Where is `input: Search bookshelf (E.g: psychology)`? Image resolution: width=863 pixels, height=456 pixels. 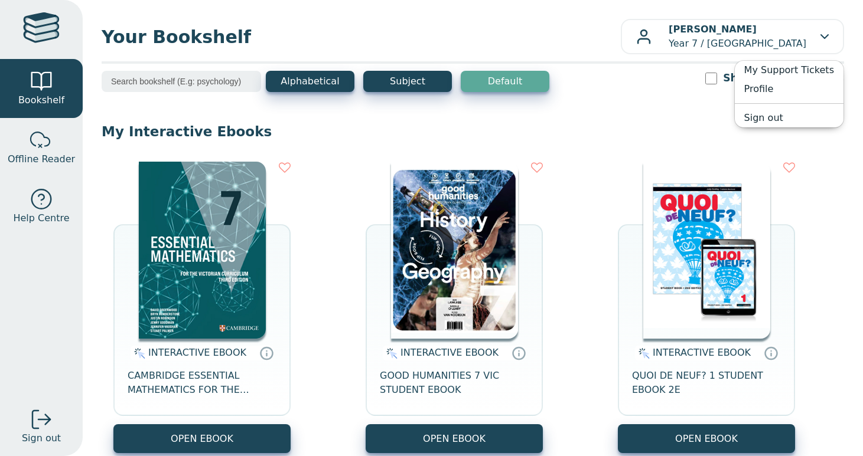 input: Search bookshelf (E.g: psychology) is located at coordinates (181, 81).